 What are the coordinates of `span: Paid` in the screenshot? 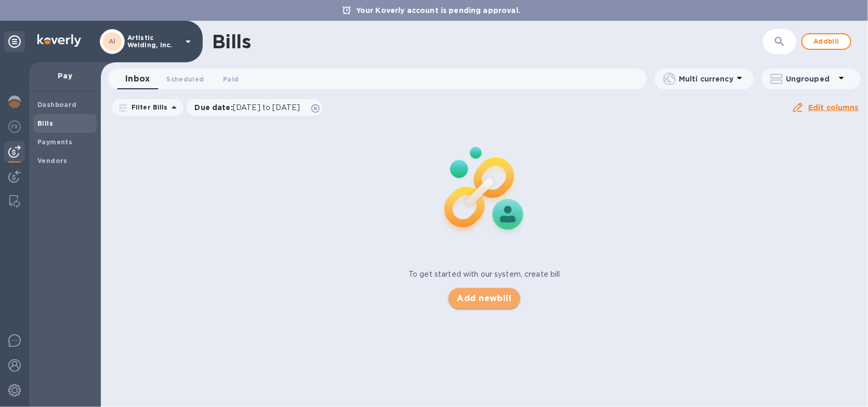 It's located at (231, 79).